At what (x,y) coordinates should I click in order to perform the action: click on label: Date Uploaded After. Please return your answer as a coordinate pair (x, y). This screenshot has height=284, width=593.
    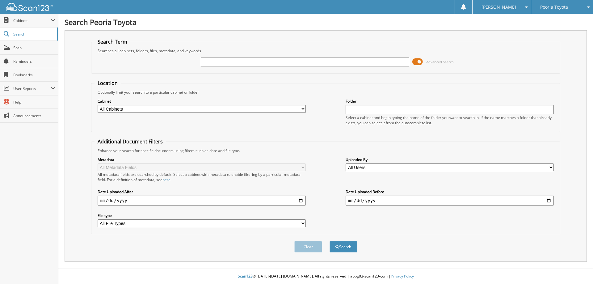
    Looking at the image, I should click on (202, 191).